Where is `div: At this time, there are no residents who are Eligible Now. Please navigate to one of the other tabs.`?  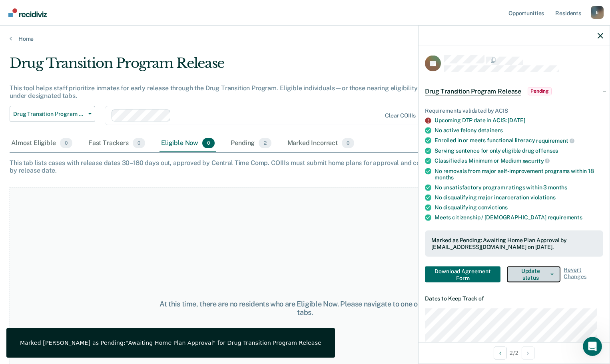
div: At this time, there are no residents who are Eligible Now. Please navigate to one of the other tabs. is located at coordinates (305, 309).